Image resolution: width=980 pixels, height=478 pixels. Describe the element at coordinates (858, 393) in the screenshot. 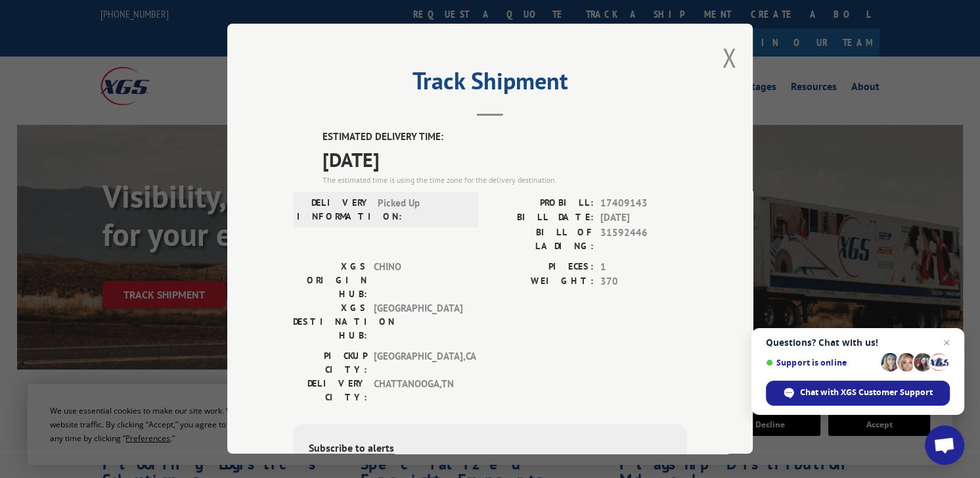

I see `div: Chat with XGS Customer Support` at that location.